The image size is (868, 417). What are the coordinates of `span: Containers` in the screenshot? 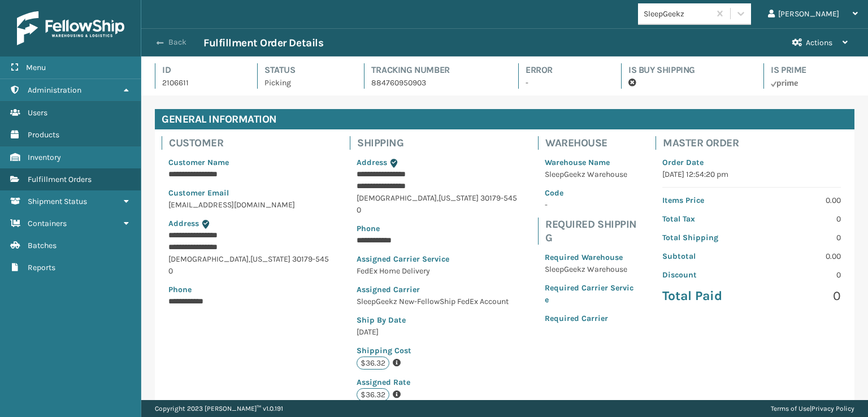 It's located at (47, 223).